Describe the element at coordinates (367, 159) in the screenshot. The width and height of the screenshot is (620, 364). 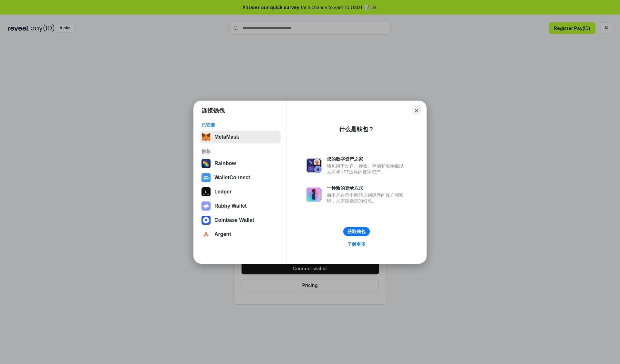
I see `div: 您的数字资产之家` at that location.